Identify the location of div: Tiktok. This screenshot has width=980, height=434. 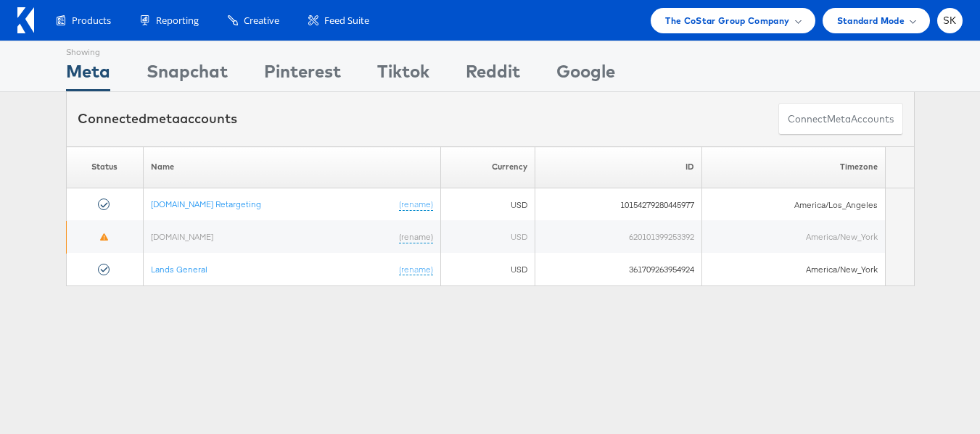
(403, 75).